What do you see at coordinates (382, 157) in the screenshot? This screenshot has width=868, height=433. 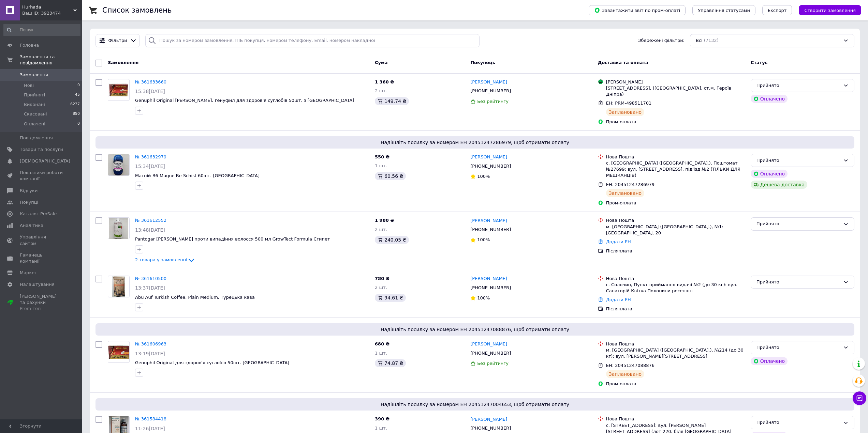 I see `span: 550 ₴` at bounding box center [382, 157].